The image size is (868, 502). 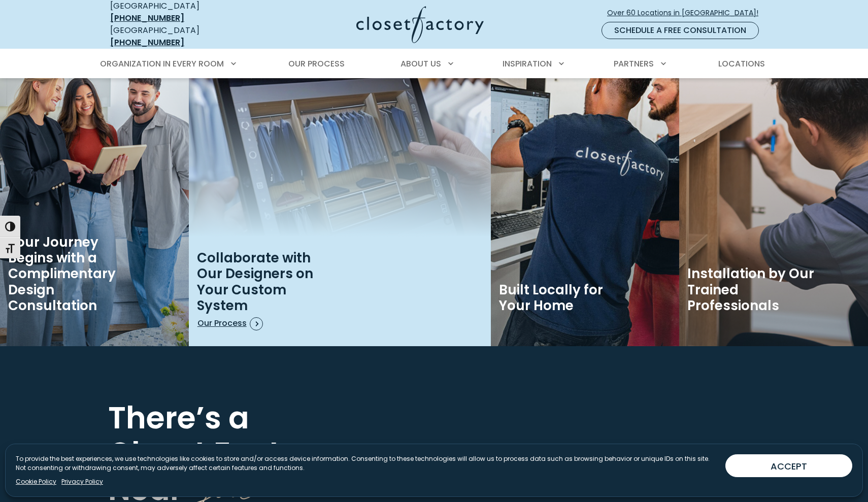 What do you see at coordinates (421, 63) in the screenshot?
I see `span: About Us` at bounding box center [421, 63].